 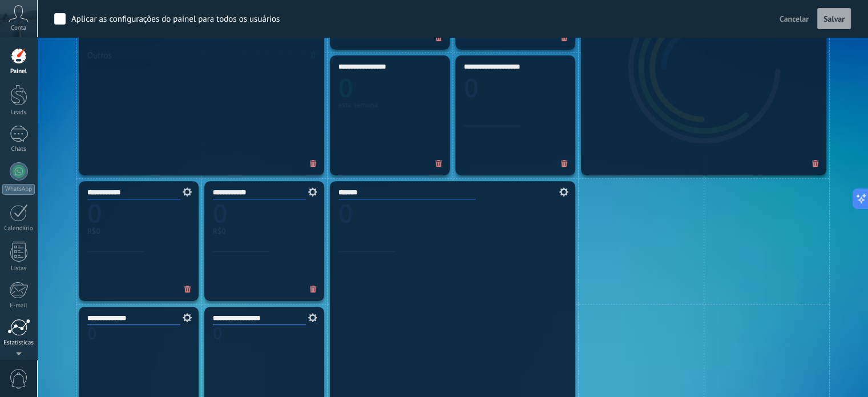 I want to click on button: Cancelar, so click(x=793, y=18).